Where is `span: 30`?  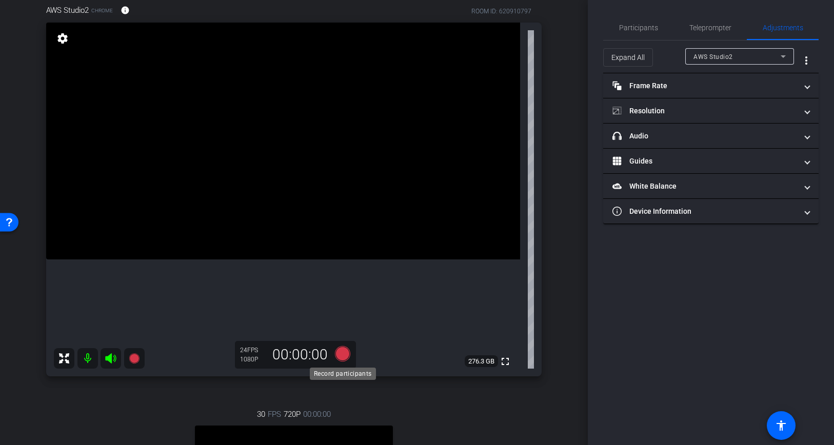 span: 30 is located at coordinates (261, 414).